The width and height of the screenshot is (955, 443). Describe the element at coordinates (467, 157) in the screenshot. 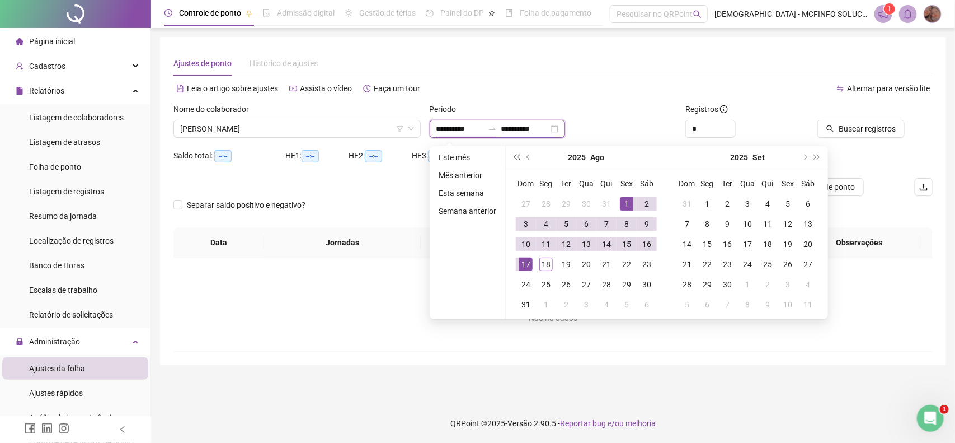

I see `li: Este mês` at that location.